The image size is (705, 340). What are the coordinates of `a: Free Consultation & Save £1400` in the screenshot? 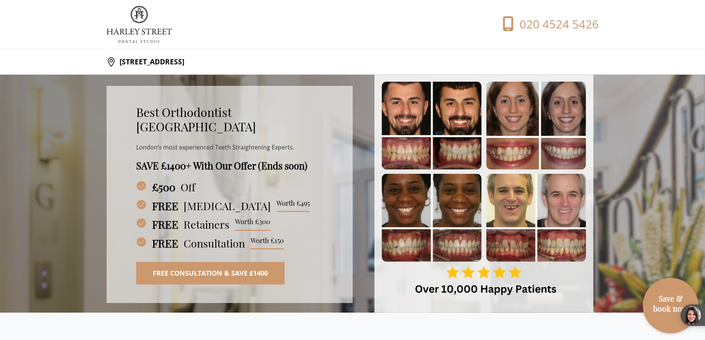 It's located at (210, 273).